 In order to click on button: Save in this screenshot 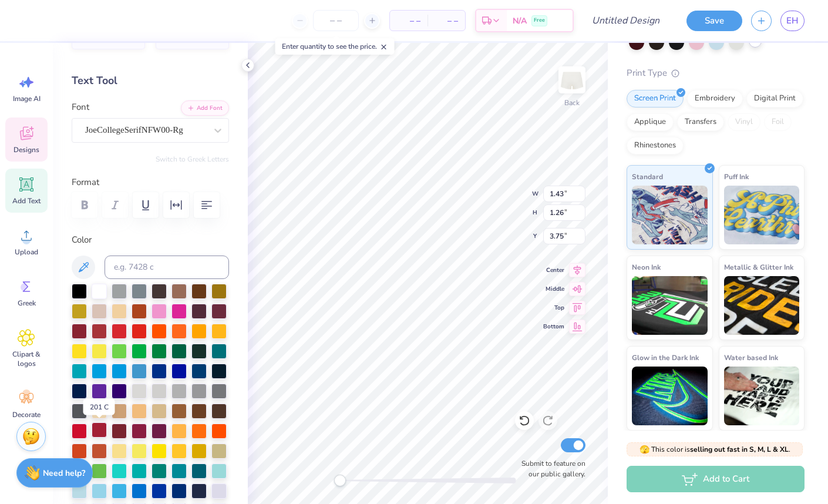, I will do `click(714, 21)`.